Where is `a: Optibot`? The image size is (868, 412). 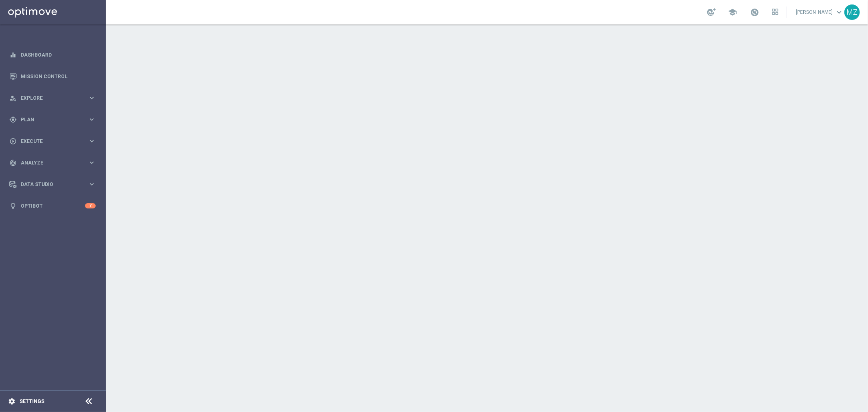 a: Optibot is located at coordinates (53, 205).